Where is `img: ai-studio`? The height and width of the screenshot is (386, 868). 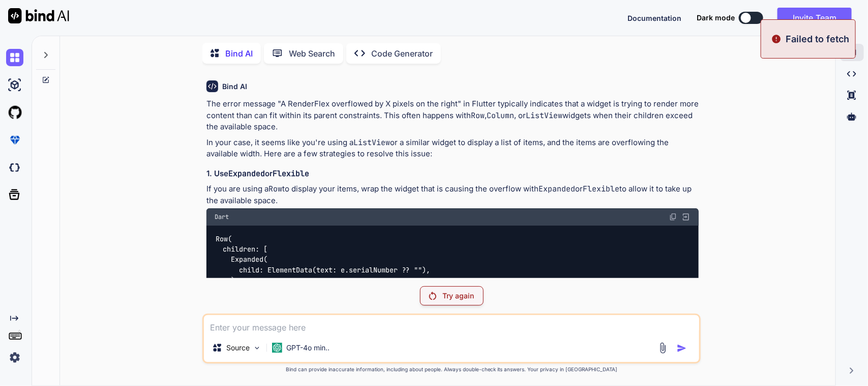 img: ai-studio is located at coordinates (14, 85).